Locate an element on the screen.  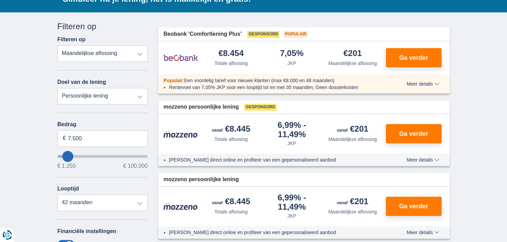
label: Doel van de lening is located at coordinates (81, 82).